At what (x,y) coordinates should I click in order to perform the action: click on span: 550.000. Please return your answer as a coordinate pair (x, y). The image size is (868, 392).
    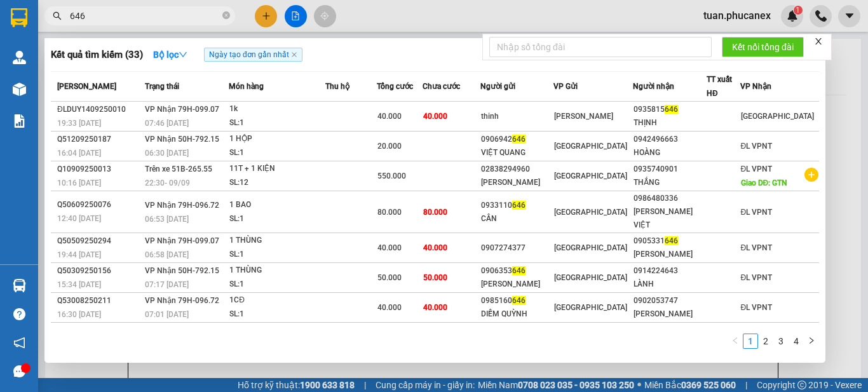
    Looking at the image, I should click on (392, 176).